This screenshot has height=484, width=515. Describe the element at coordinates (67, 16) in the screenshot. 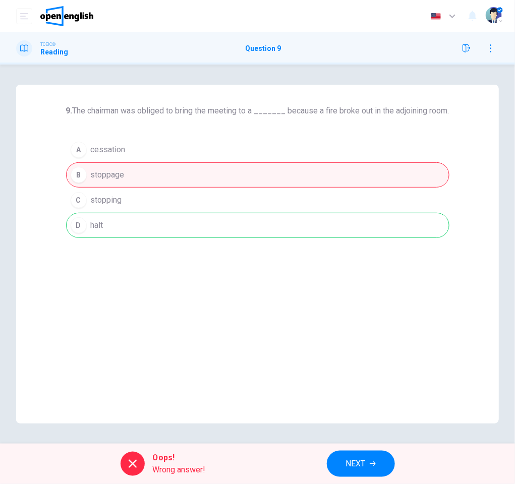

I see `img: OpenEnglish logo` at that location.